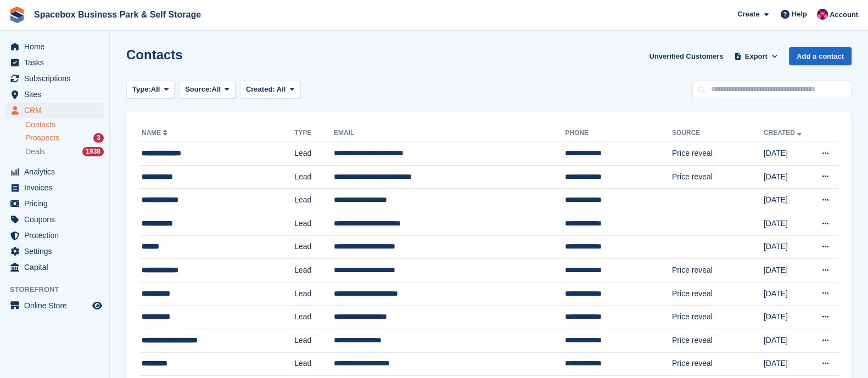  What do you see at coordinates (784, 133) in the screenshot?
I see `a: Created` at bounding box center [784, 133].